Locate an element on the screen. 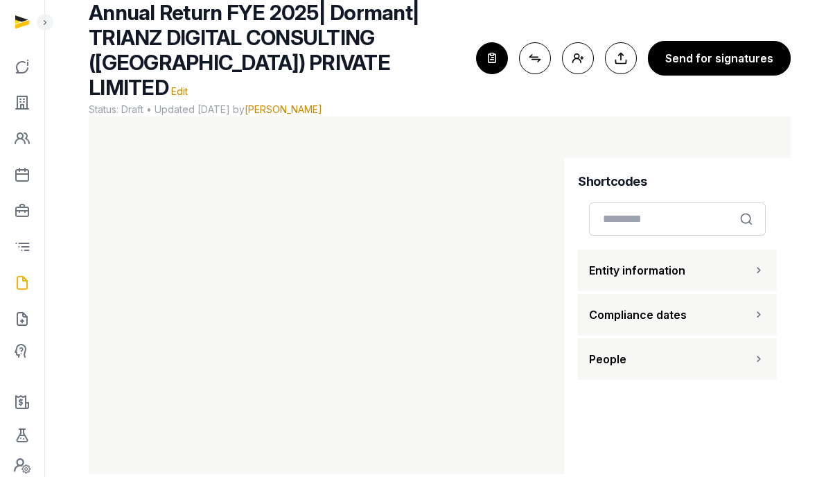 The image size is (835, 477). span: Entity information is located at coordinates (637, 270).